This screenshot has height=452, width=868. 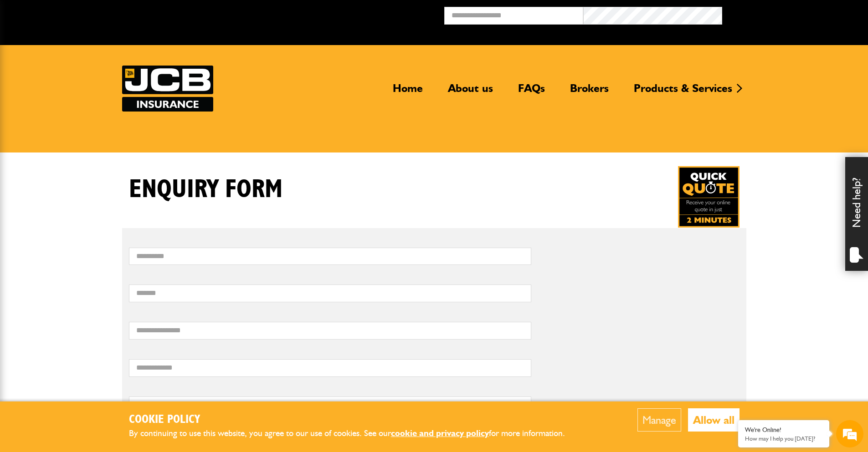 I want to click on img: Quick Quote, so click(x=709, y=197).